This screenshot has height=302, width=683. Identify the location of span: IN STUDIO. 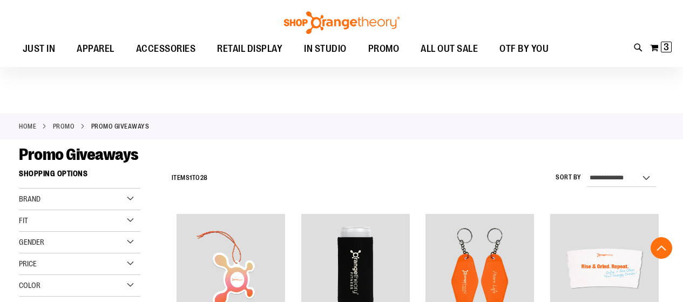
(325, 49).